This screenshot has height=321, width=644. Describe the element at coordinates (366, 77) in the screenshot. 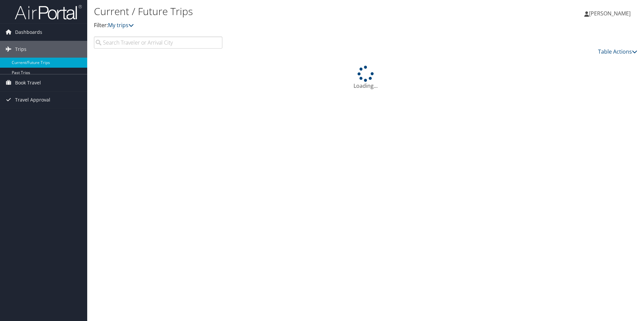

I see `div: Loading...` at that location.